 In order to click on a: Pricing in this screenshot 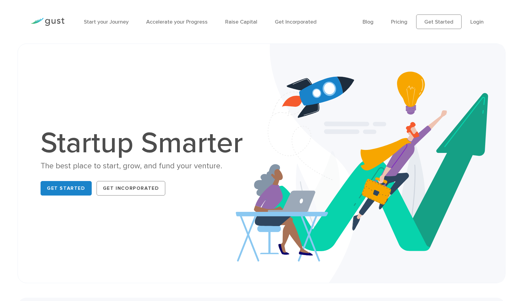, I will do `click(399, 22)`.